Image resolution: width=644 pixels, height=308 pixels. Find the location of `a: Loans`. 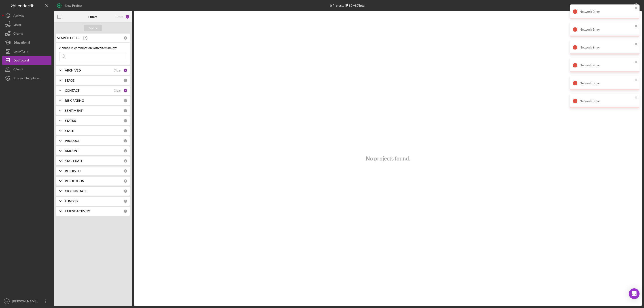

a: Loans is located at coordinates (27, 25).